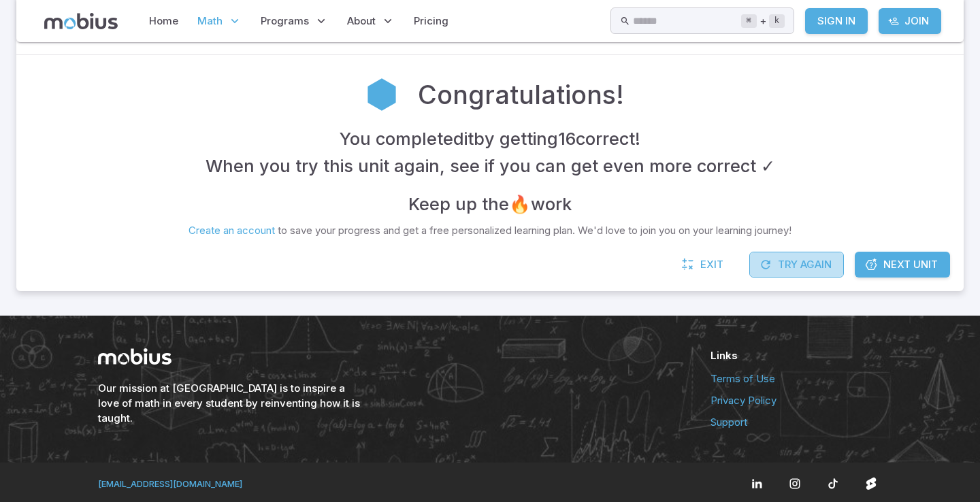  Describe the element at coordinates (910, 264) in the screenshot. I see `span: Next Unit` at that location.